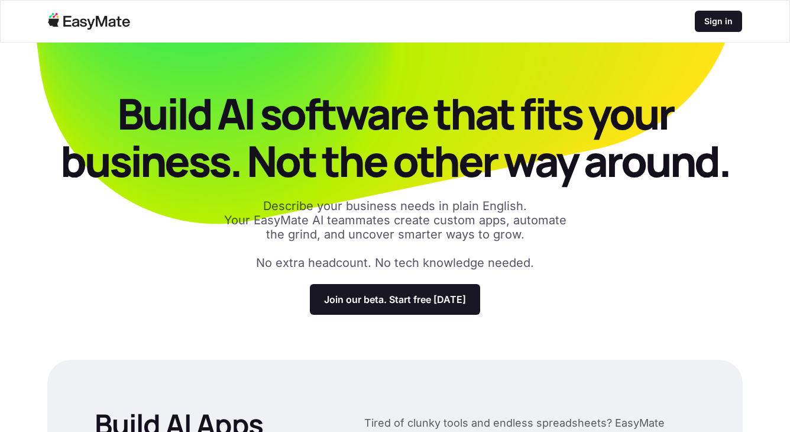 The height and width of the screenshot is (432, 790). Describe the element at coordinates (395, 263) in the screenshot. I see `p: No extra headcount. No tech knowledge needed.` at that location.